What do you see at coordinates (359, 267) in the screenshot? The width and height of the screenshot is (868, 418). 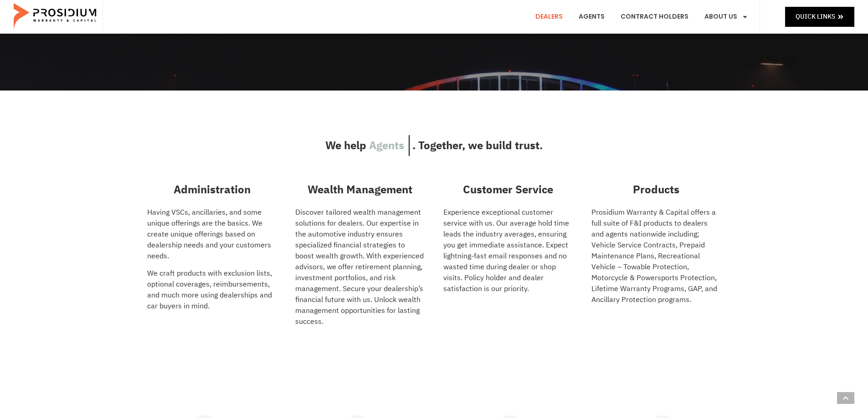 I see `p: Discover tailored wealth management solutions for dealers. Our expertise in the automotive indust...` at bounding box center [359, 267].